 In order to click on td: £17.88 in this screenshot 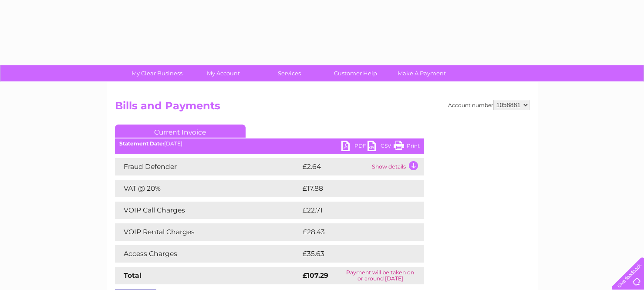, I will do `click(353, 188)`.